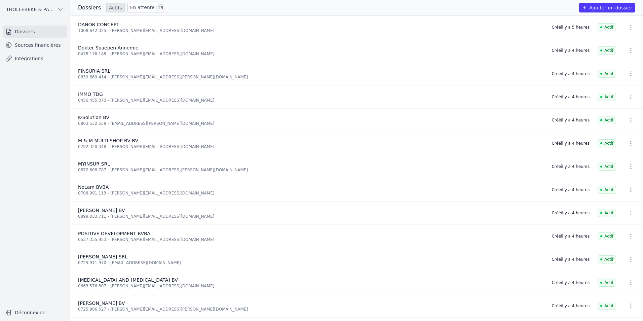  What do you see at coordinates (108, 141) in the screenshot?
I see `span: M & M MULTI SHOP BV BV` at bounding box center [108, 141].